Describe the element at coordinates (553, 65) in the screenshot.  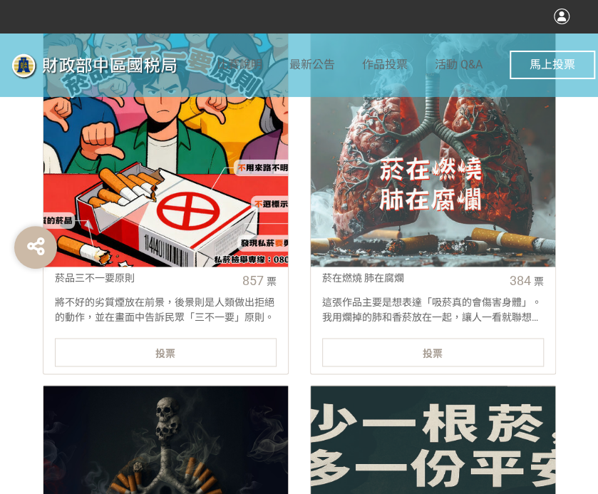
I see `button: 馬上投票` at that location.